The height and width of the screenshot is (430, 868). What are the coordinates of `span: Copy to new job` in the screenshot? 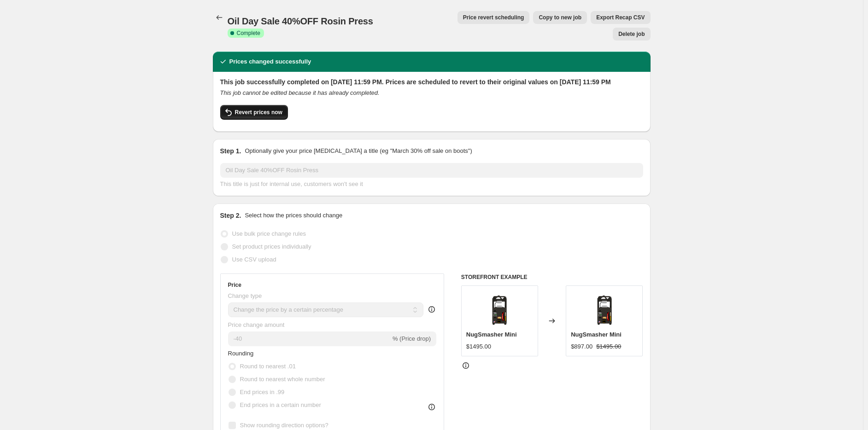 It's located at (560, 18).